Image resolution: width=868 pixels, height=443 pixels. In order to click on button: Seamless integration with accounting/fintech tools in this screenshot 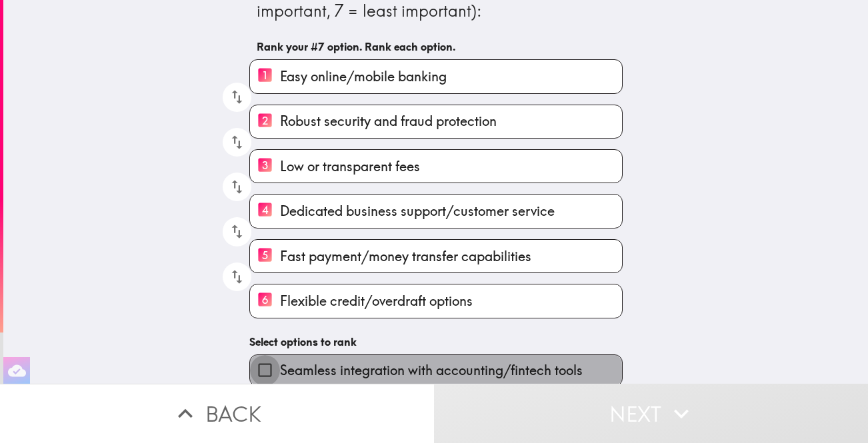, I will do `click(436, 370)`.